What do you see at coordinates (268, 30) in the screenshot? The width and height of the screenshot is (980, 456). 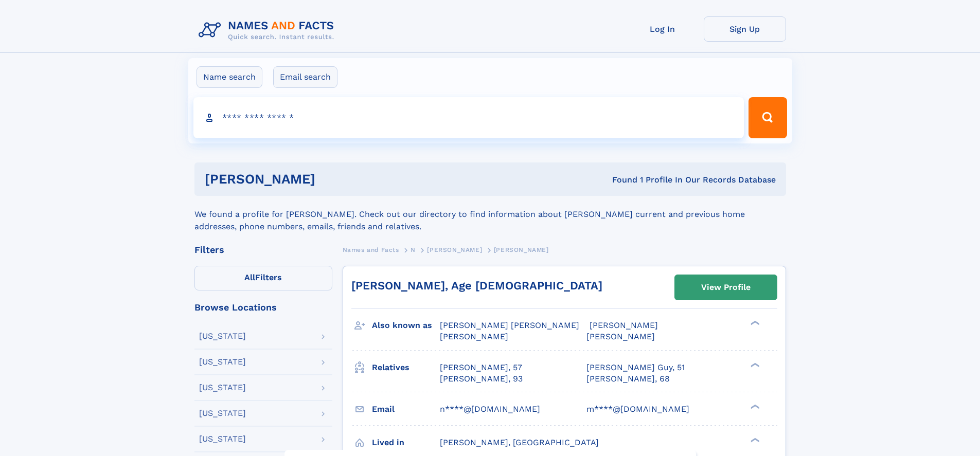 I see `img: Logo Names and Facts` at bounding box center [268, 30].